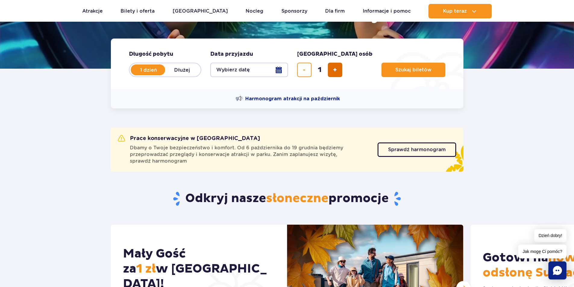  What do you see at coordinates (417, 150) in the screenshot?
I see `a: Sprawdź harmonogram` at bounding box center [417, 150].